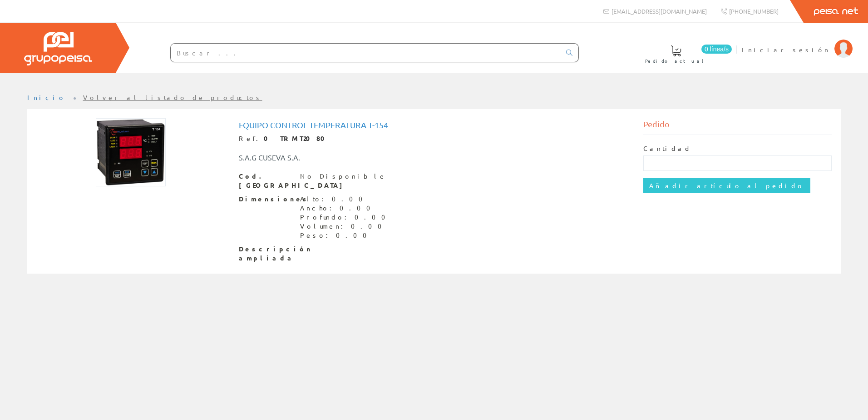 The width and height of the screenshot is (868, 420). Describe the element at coordinates (173, 98) in the screenshot. I see `a: Volver al listado de productos` at that location.